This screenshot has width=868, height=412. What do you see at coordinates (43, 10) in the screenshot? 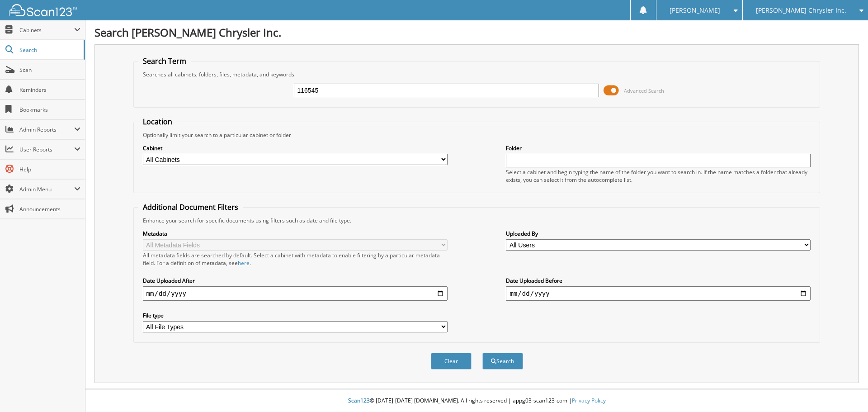
I see `img: scan123-logo-white.svg` at bounding box center [43, 10].